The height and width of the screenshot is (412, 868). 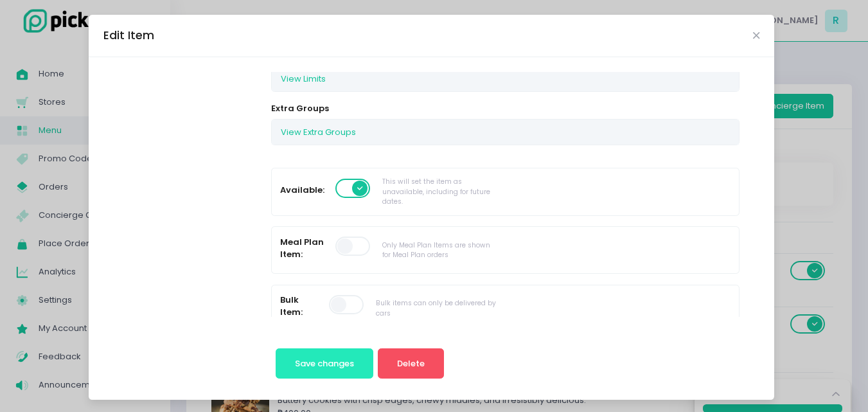 What do you see at coordinates (411, 364) in the screenshot?
I see `button: Delete` at bounding box center [411, 364].